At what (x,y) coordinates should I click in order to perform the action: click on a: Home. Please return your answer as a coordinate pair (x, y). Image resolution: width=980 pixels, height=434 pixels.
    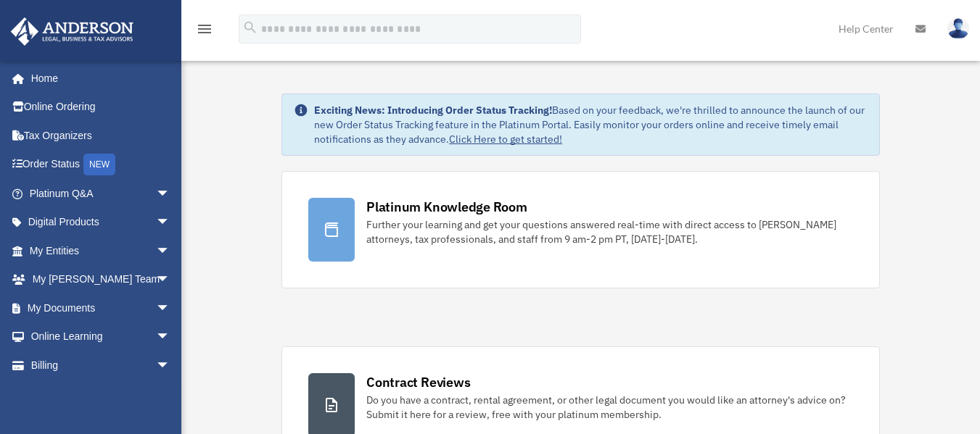
    Looking at the image, I should click on (98, 78).